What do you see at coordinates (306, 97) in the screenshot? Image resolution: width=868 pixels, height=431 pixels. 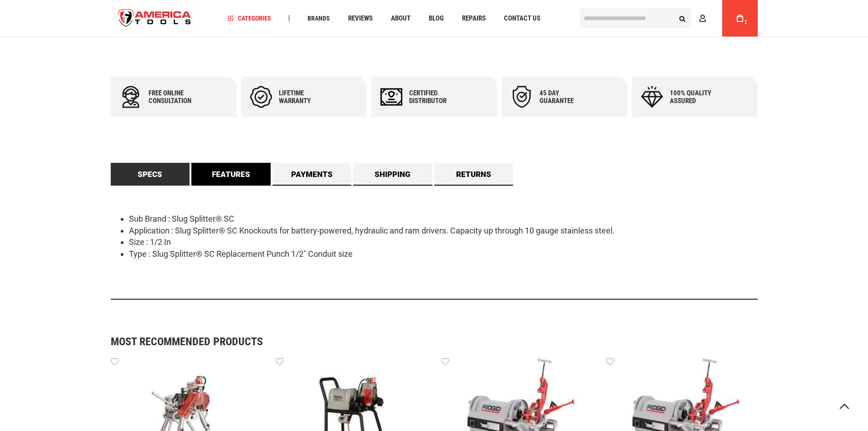 I see `div: Lifetime warranty` at bounding box center [306, 97].